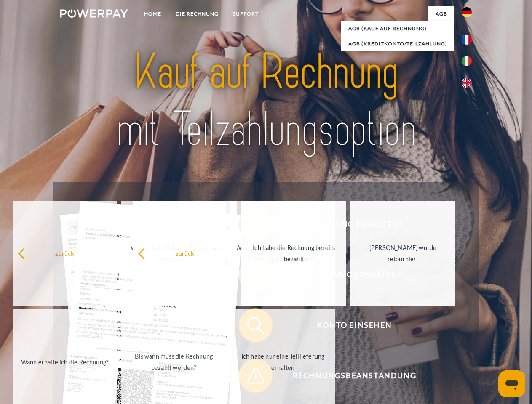  What do you see at coordinates (65, 362) in the screenshot?
I see `div: Wann erhalte ich die Rechnung?` at bounding box center [65, 362].